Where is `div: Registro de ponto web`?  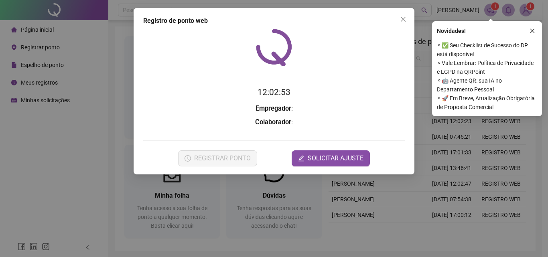 div: Registro de ponto web is located at coordinates (274, 21).